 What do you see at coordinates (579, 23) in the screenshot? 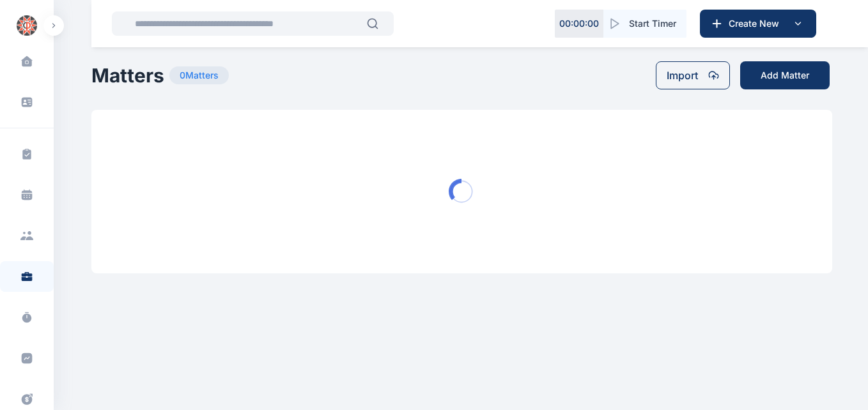
I see `p: 00 : 00 : 00` at bounding box center [579, 23].